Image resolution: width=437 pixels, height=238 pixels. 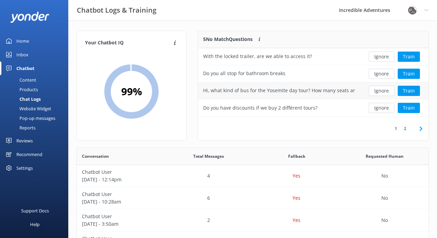 I want to click on div: Settings, so click(x=25, y=168).